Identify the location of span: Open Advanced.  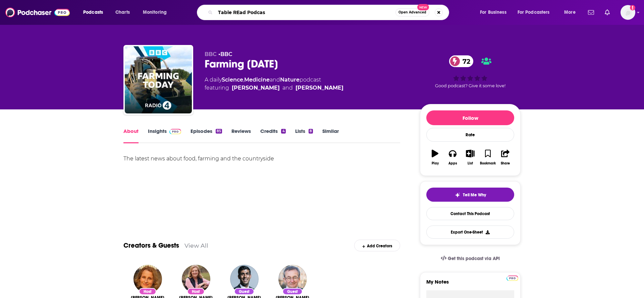
(412, 12).